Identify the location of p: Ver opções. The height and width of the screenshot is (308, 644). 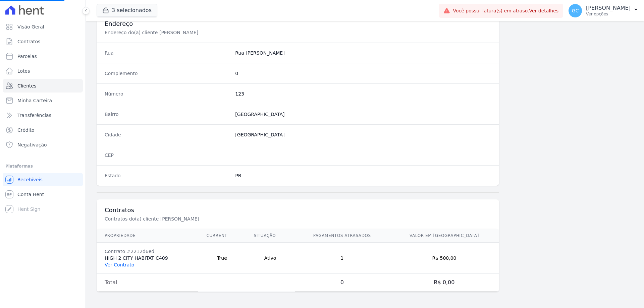
(608, 14).